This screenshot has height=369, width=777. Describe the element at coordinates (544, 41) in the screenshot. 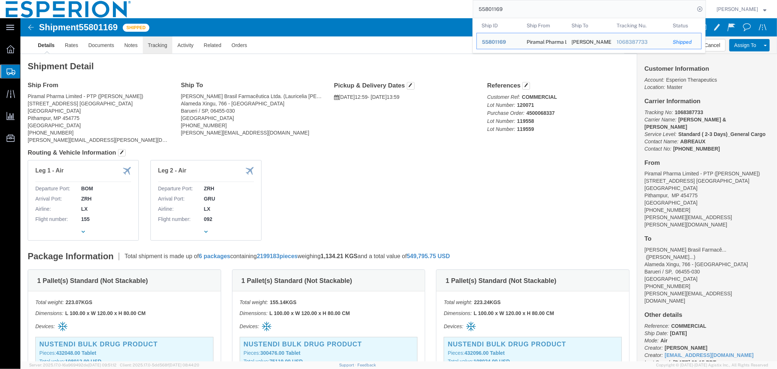

I see `div: Piramal Pharma Limited - PTP` at that location.